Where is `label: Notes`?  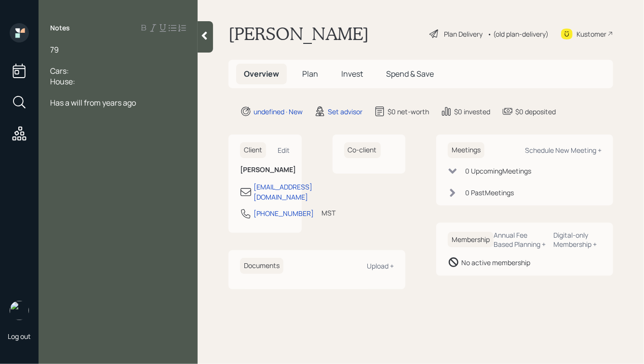 label: Notes is located at coordinates (60, 28).